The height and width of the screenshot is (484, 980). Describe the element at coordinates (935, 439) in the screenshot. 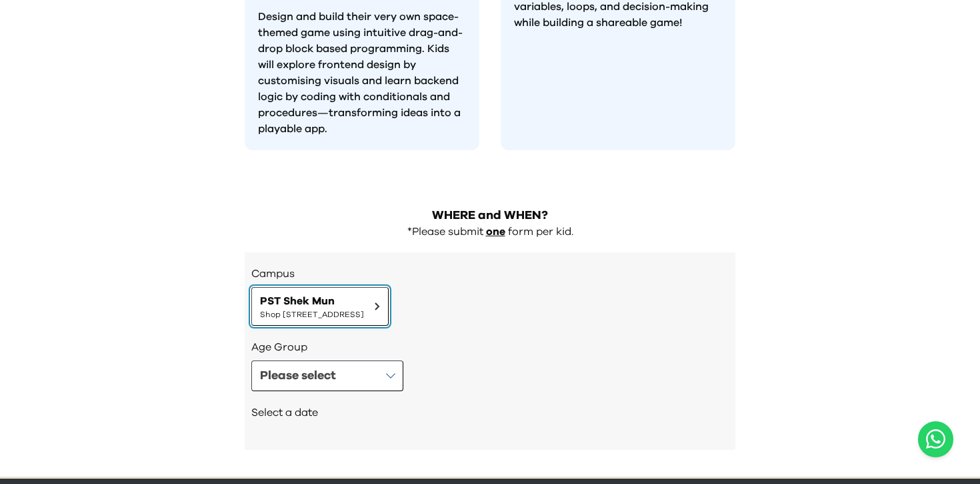

I see `button: Open WhatsApp chat` at that location.